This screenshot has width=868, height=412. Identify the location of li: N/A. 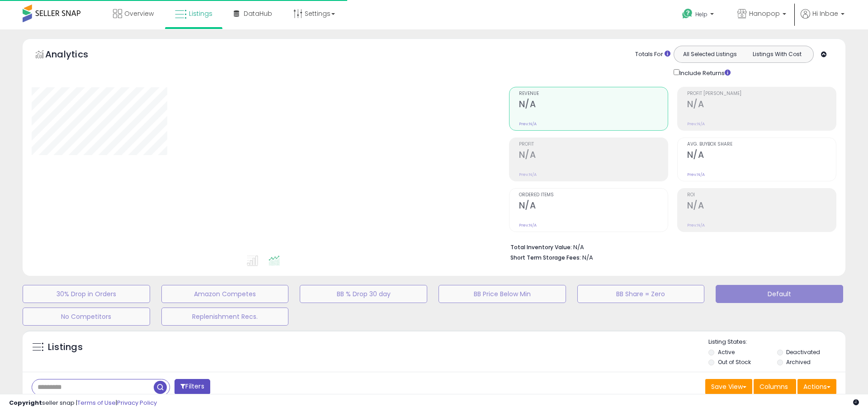
(670, 247).